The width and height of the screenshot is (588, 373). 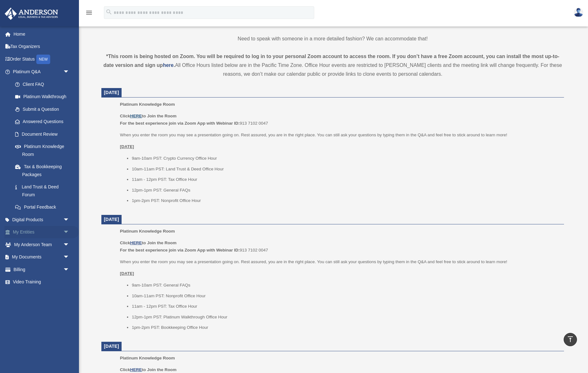 What do you see at coordinates (44, 122) in the screenshot?
I see `a: Answered Questions` at bounding box center [44, 122].